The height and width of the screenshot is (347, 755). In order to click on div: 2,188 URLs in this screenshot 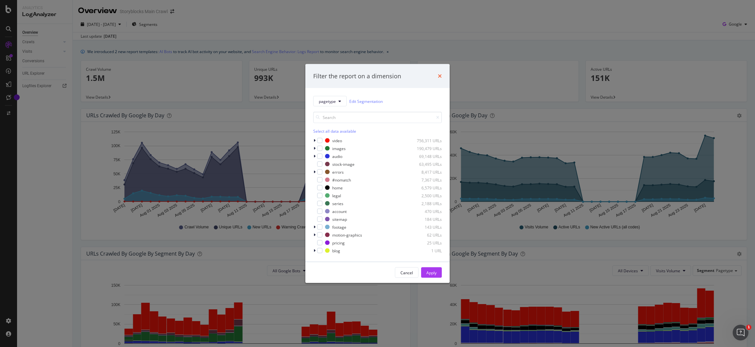, I will do `click(426, 203)`.